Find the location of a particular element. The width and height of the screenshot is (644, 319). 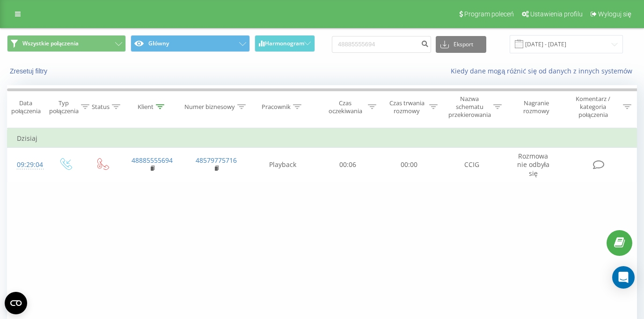

a: 48885555694 is located at coordinates (152, 160).